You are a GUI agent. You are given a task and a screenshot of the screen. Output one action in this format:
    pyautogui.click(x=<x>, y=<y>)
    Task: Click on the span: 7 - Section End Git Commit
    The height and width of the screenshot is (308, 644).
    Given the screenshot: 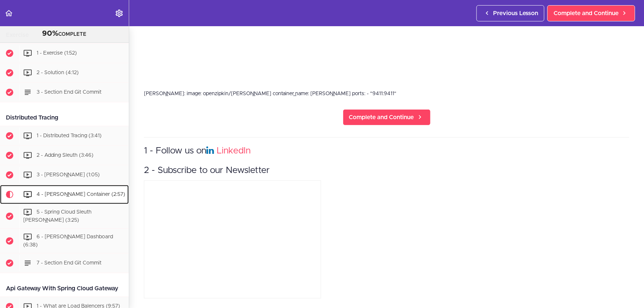 What is the action you would take?
    pyautogui.click(x=69, y=263)
    